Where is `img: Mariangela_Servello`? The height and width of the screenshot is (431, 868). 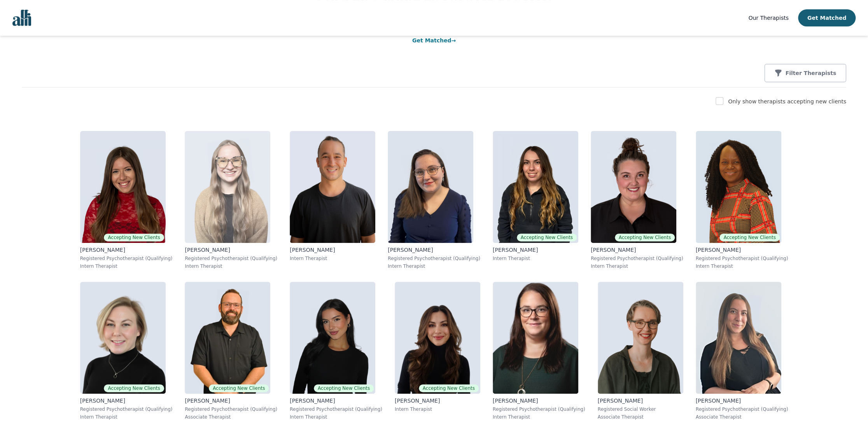 img: Mariangela_Servello is located at coordinates (535, 187).